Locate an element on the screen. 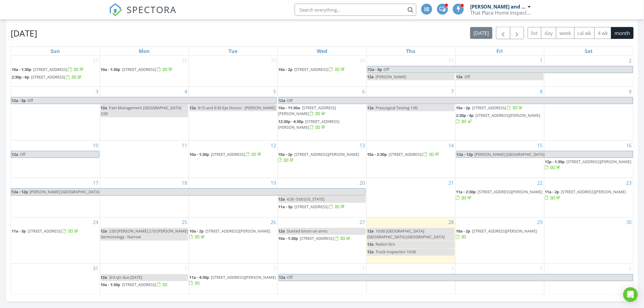 The image size is (644, 308). a: Go to August 9, 2025 is located at coordinates (631, 92).